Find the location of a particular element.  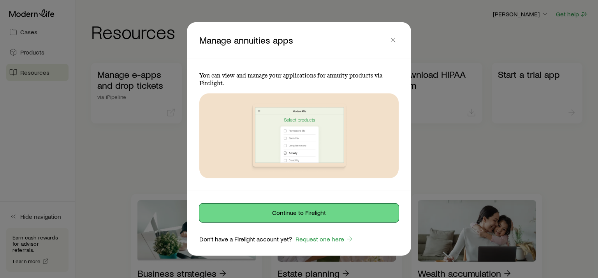

a: Request one here is located at coordinates (324, 239).